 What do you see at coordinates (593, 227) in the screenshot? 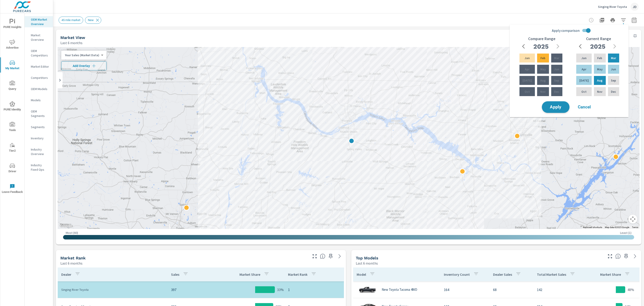
I see `button: Keyboard shortcuts` at bounding box center [593, 227].